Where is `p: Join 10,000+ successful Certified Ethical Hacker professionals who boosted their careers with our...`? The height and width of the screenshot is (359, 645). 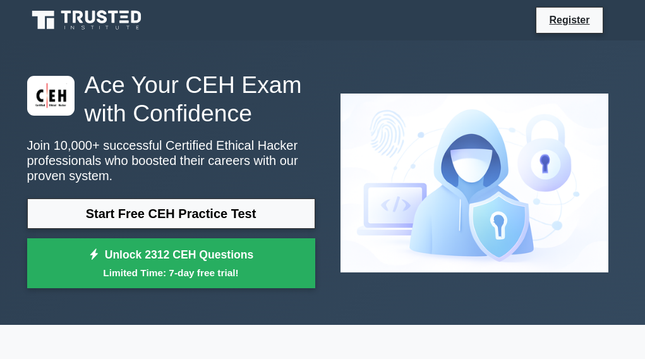 p: Join 10,000+ successful Certified Ethical Hacker professionals who boosted their careers with our... is located at coordinates (171, 161).